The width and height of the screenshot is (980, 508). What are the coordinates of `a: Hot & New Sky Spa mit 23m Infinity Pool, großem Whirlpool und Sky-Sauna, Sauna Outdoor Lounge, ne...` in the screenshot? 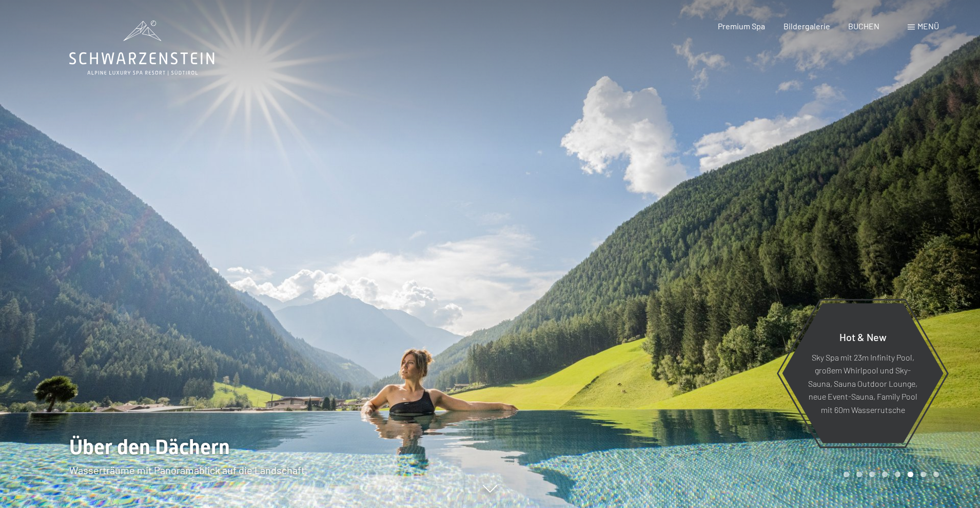 It's located at (863, 372).